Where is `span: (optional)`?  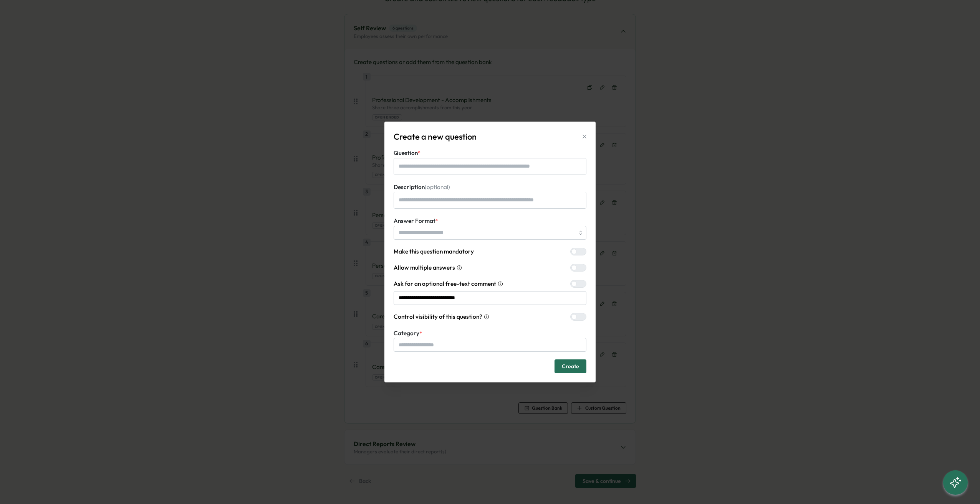
span: (optional) is located at coordinates (438, 187).